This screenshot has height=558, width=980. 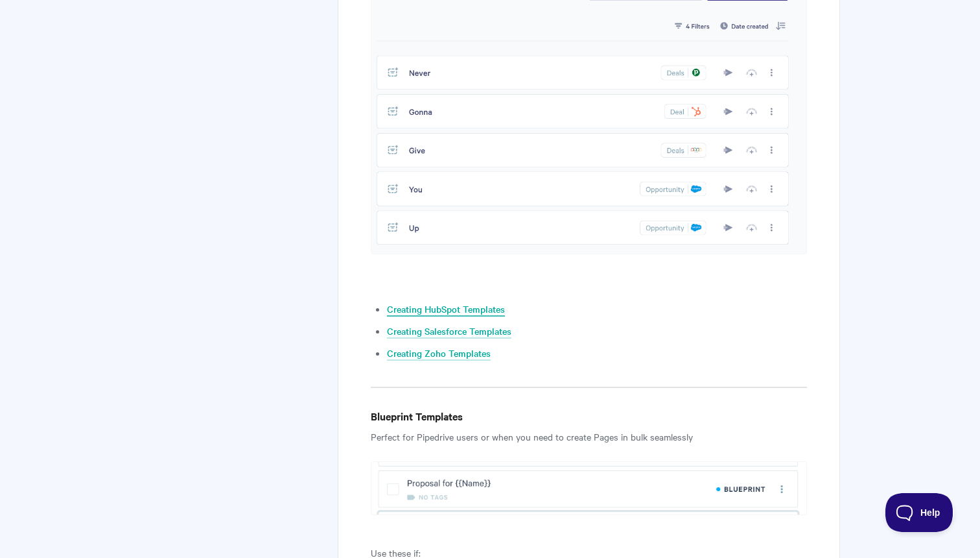 I want to click on a: Creating HubSpot Templates, so click(x=446, y=309).